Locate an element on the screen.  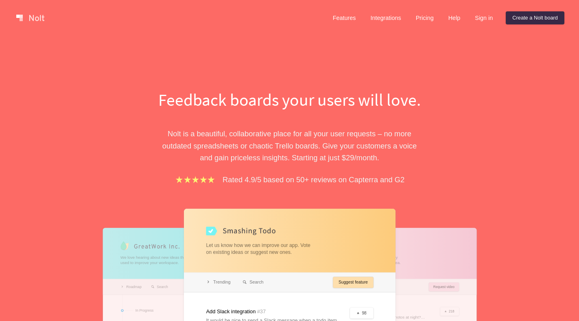
a: Integrations is located at coordinates (385, 18).